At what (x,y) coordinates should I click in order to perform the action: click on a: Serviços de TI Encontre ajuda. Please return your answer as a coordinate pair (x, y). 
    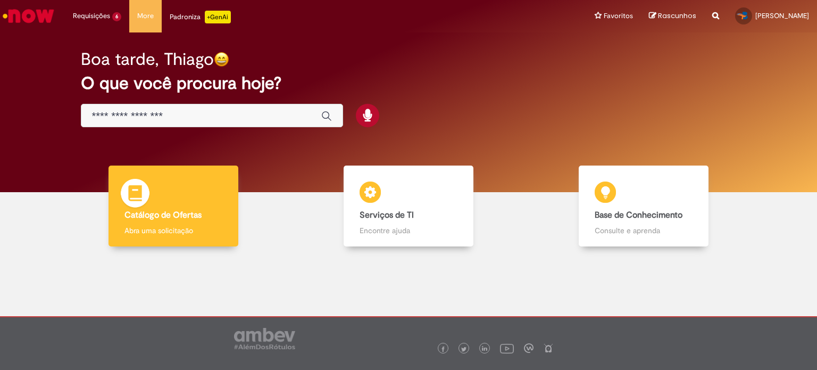
    Looking at the image, I should click on (409, 206).